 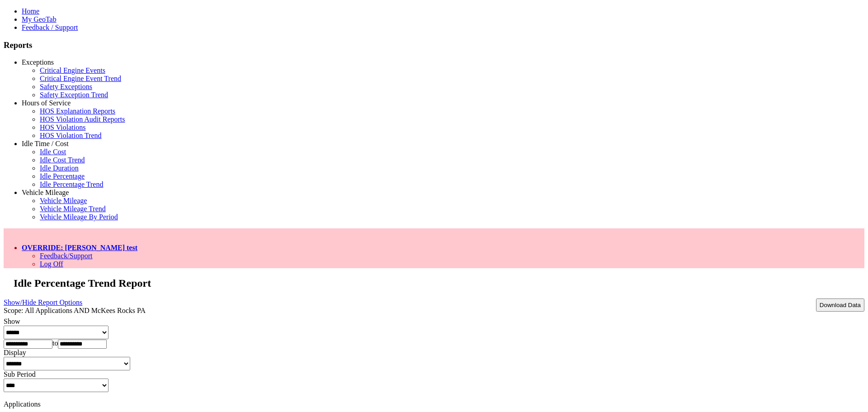 What do you see at coordinates (63, 127) in the screenshot?
I see `a: HOS Violations` at bounding box center [63, 127].